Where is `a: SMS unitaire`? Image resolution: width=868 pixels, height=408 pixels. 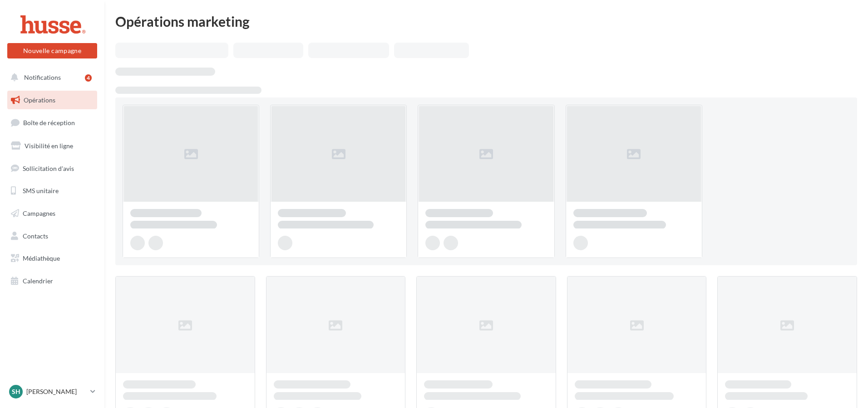
a: SMS unitaire is located at coordinates (52, 191).